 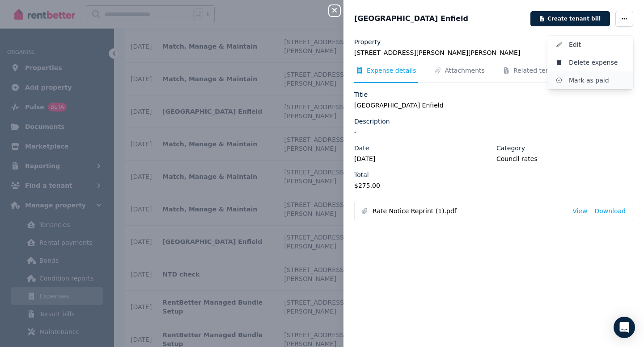 I want to click on label: Total, so click(x=361, y=175).